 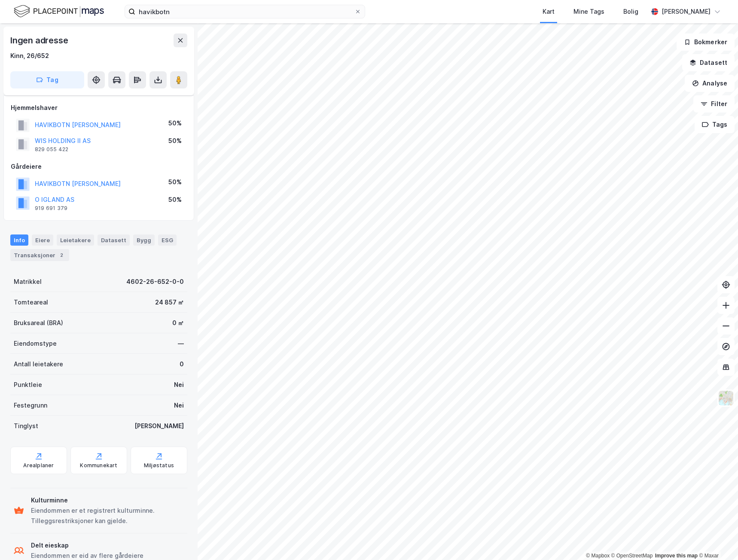 What do you see at coordinates (40, 40) in the screenshot?
I see `div: Ingen adresse` at bounding box center [40, 40].